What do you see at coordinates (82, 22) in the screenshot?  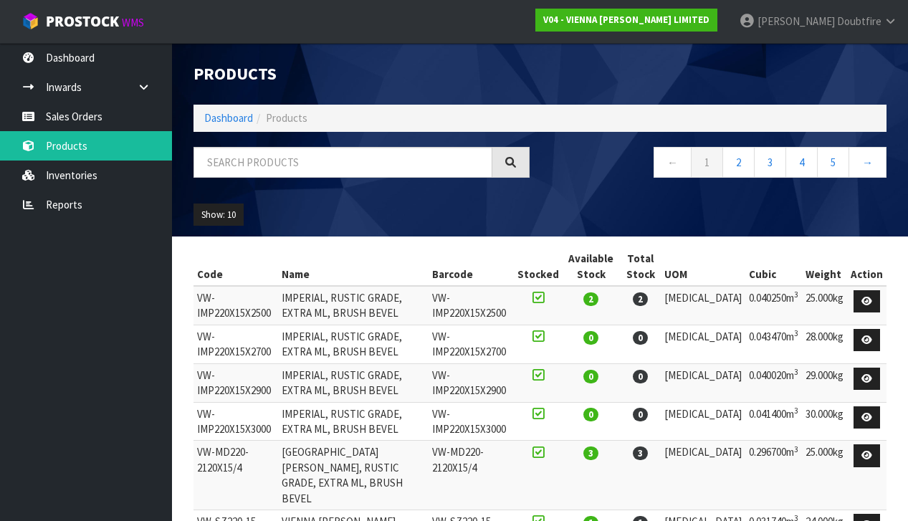 I see `span: ProStock` at bounding box center [82, 22].